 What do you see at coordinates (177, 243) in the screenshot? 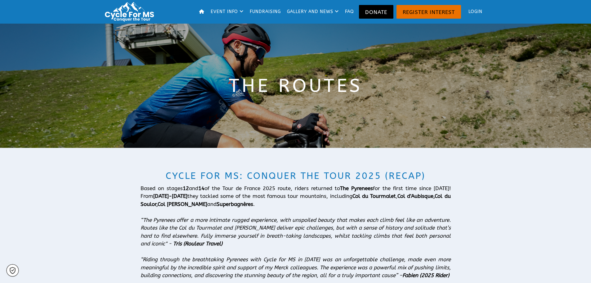
I see `strong: Tris` at bounding box center [177, 243].